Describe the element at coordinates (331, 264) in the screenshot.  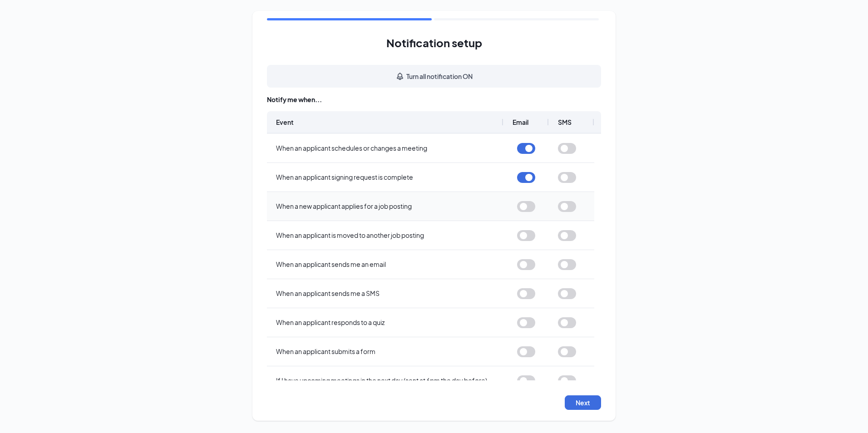
I see `span: When an applicant sends me an email` at that location.